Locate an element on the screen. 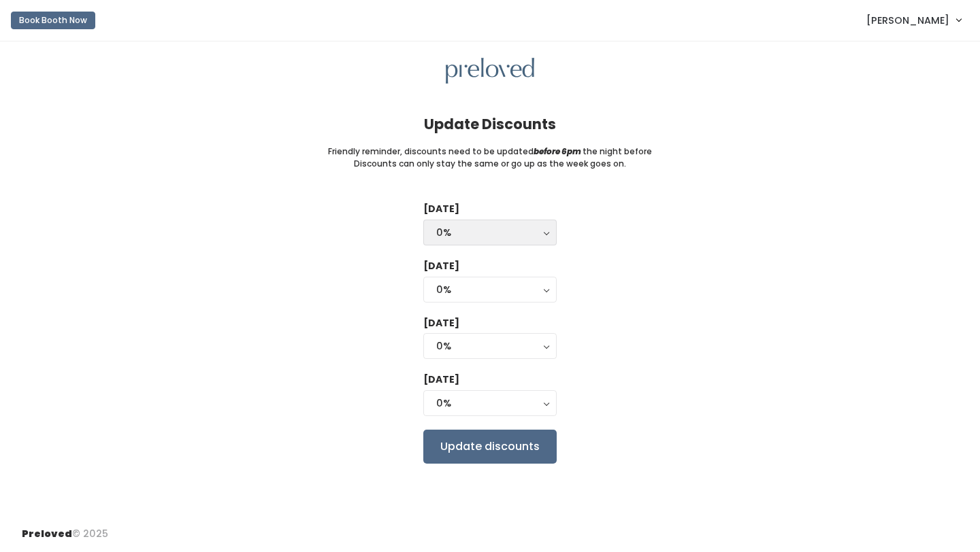  button: Book Booth Now is located at coordinates (53, 21).